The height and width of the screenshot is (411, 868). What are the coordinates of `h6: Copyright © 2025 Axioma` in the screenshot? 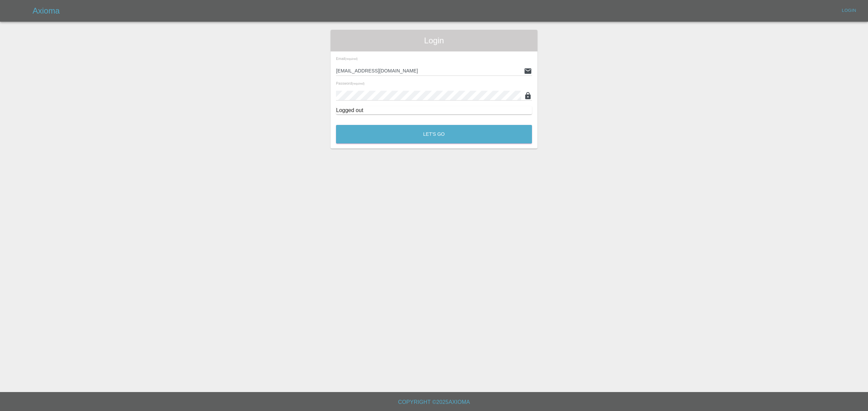 It's located at (434, 402).